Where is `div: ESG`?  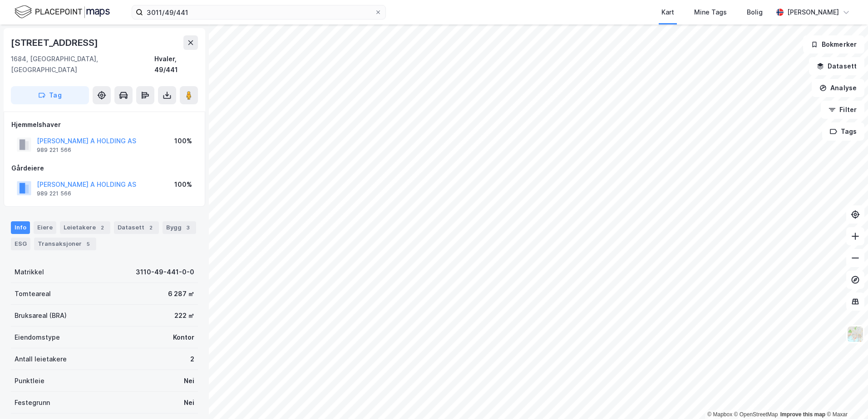
div: ESG is located at coordinates (21, 244).